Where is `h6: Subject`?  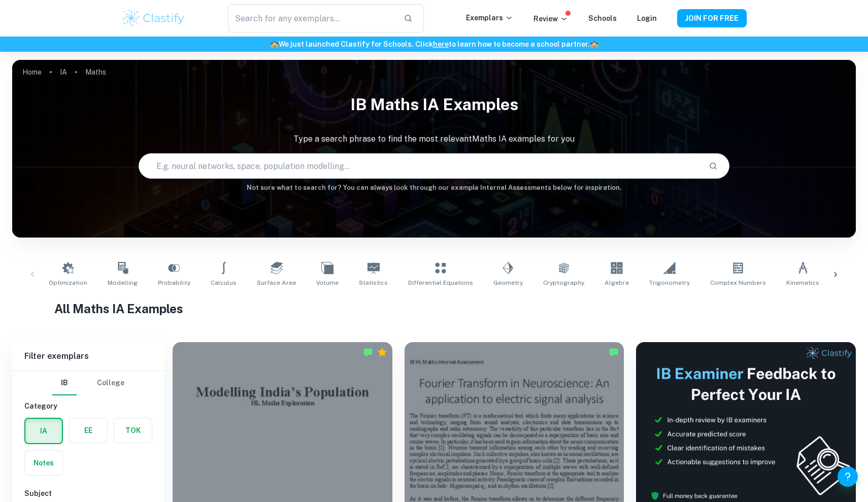 h6: Subject is located at coordinates (88, 493).